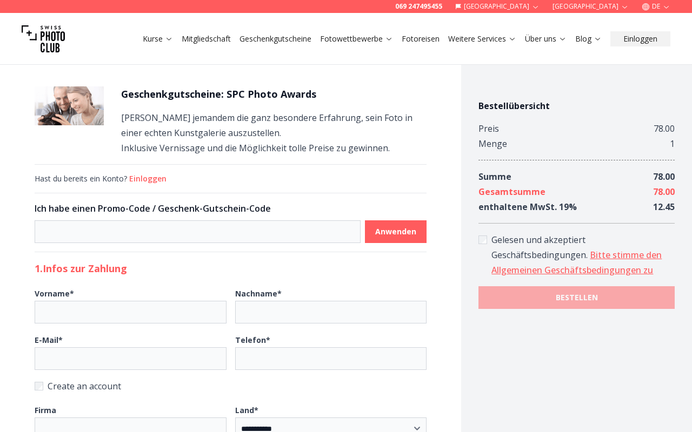  I want to click on button: Fotoreisen, so click(420, 39).